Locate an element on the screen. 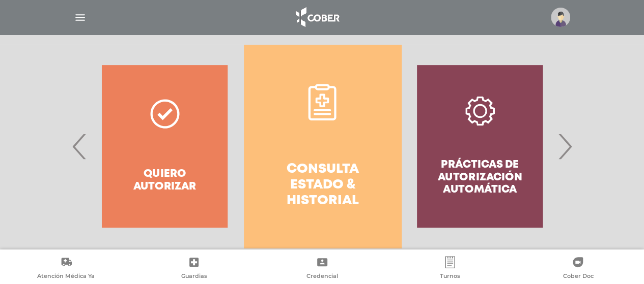 The height and width of the screenshot is (284, 644). a: Credencial is located at coordinates (321, 269).